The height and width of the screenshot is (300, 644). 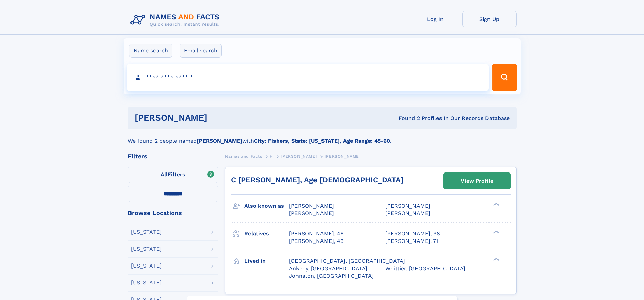 I want to click on label: Name search, so click(x=151, y=51).